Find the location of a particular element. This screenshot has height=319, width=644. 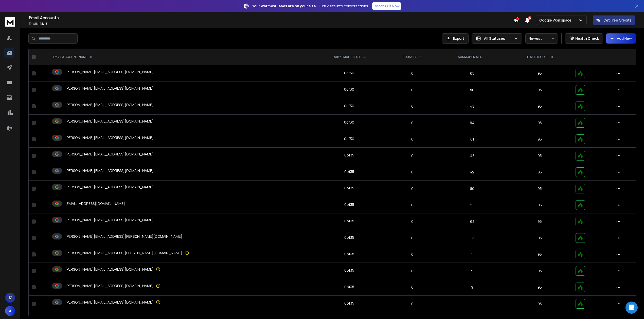

td: 50 is located at coordinates (472, 90).